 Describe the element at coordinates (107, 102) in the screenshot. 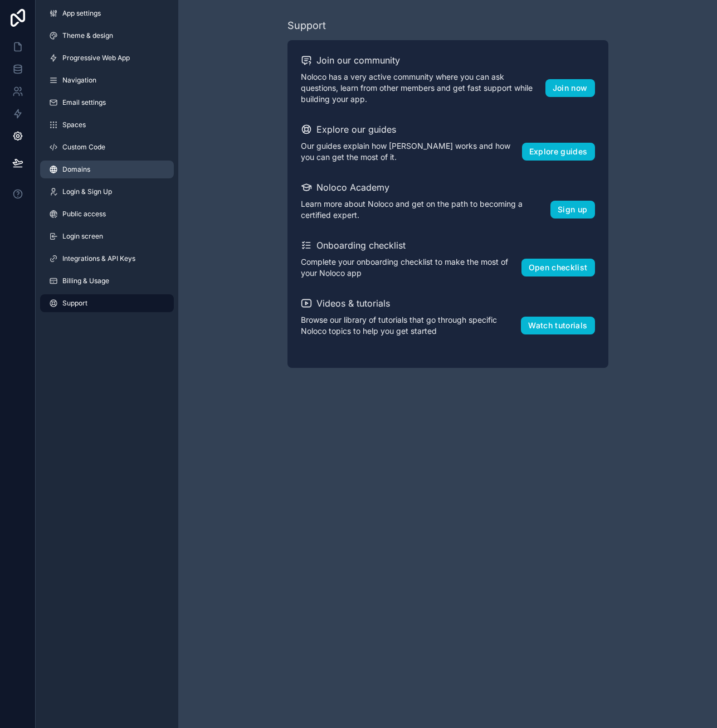

I see `a: Email settings` at that location.